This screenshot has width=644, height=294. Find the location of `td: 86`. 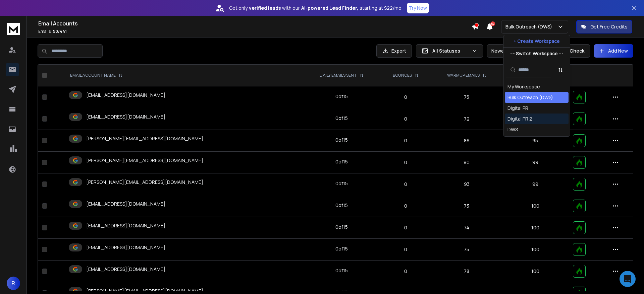

td: 86 is located at coordinates (467, 141).